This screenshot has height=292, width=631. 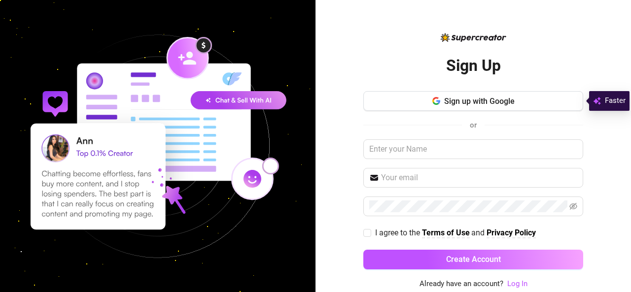 I want to click on button: Sign up with Google, so click(x=473, y=101).